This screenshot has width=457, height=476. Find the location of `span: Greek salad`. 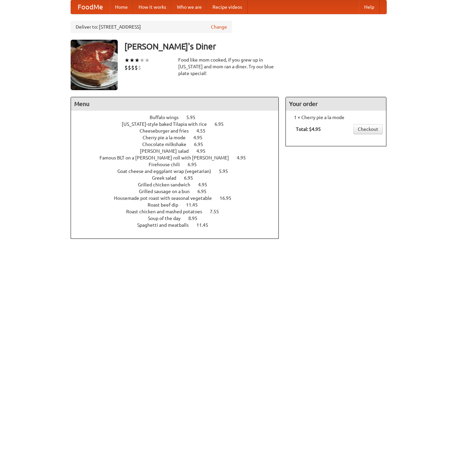

span: Greek salad is located at coordinates (167, 178).